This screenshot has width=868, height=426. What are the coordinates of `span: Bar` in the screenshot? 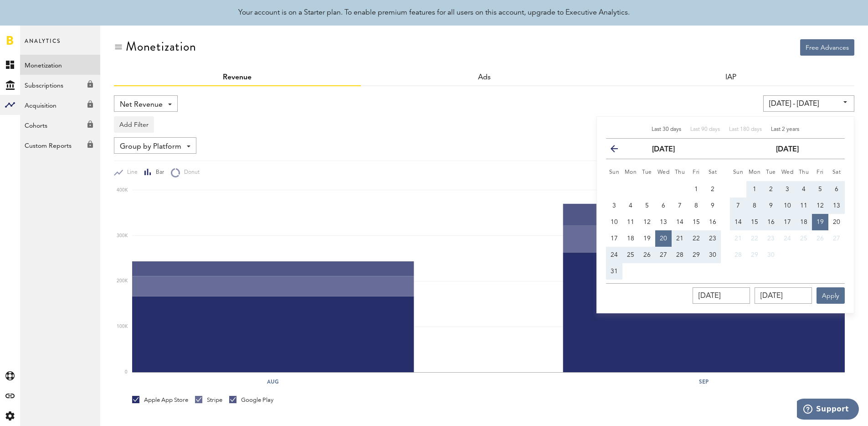 It's located at (158, 173).